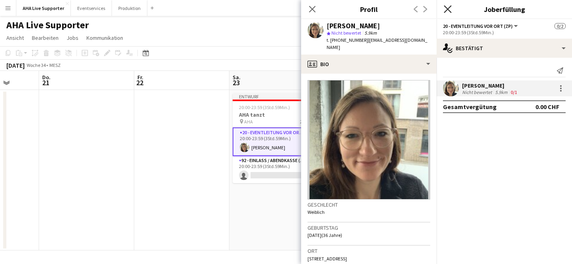  What do you see at coordinates (481, 26) in the screenshot?
I see `button: 20 - Eventleitung vor Ort (ZP)` at bounding box center [481, 26].